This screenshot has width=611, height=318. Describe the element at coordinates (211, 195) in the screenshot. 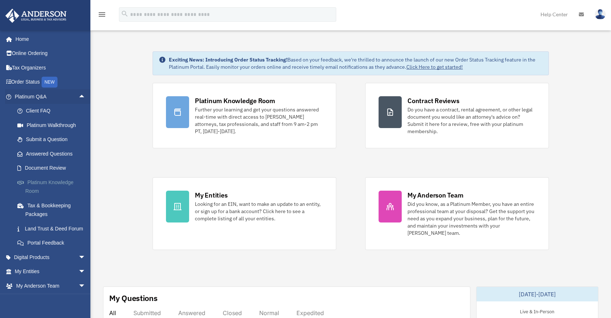

I see `div: My Entities` at that location.